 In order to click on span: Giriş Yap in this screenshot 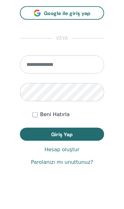, I will do `click(62, 135)`.